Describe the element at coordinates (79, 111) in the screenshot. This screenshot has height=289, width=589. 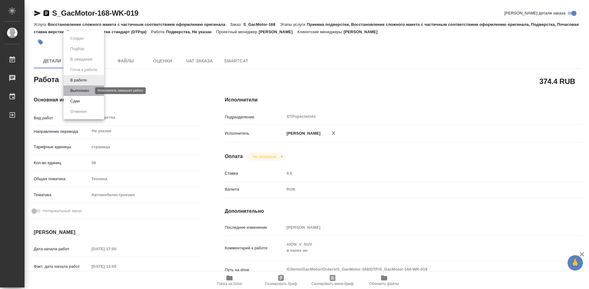
I see `button: Отменен` at that location.